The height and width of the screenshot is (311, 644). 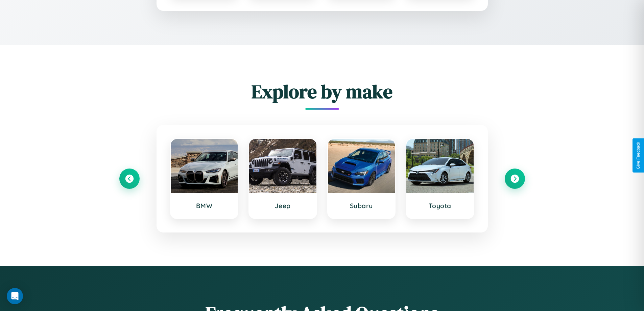 What do you see at coordinates (362, 206) in the screenshot?
I see `h3: Subaru` at bounding box center [362, 206].